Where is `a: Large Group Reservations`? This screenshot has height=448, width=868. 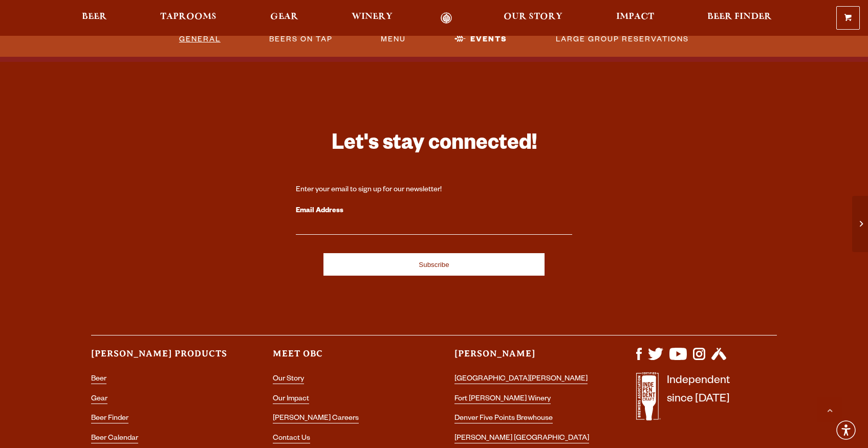 a: Large Group Reservations is located at coordinates (623, 39).